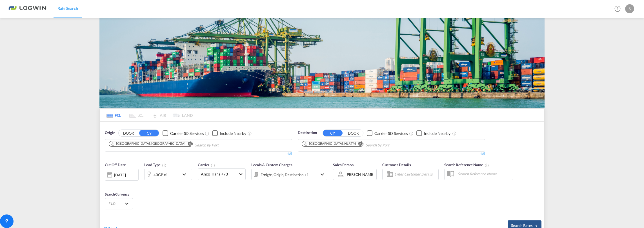 This screenshot has height=228, width=644. Describe the element at coordinates (525, 225) in the screenshot. I see `span: Search Rates` at that location.